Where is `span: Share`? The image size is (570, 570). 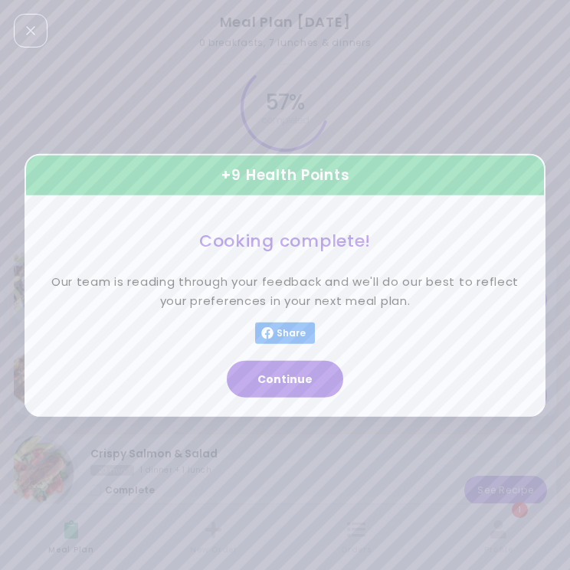 span: Share is located at coordinates (291, 332).